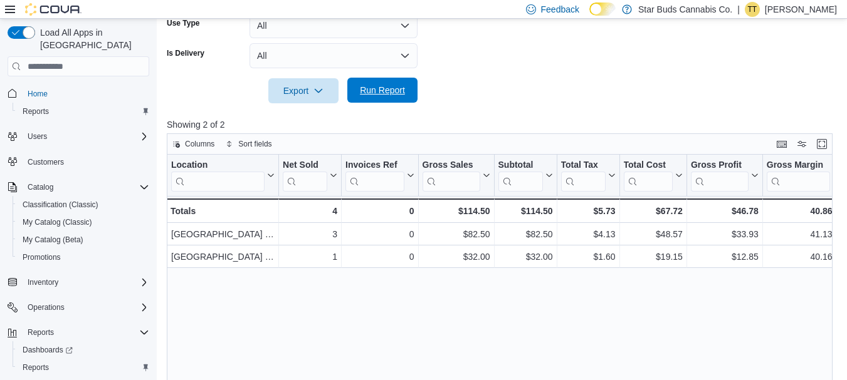 This screenshot has height=380, width=847. I want to click on div: Gross Profit, so click(719, 175).